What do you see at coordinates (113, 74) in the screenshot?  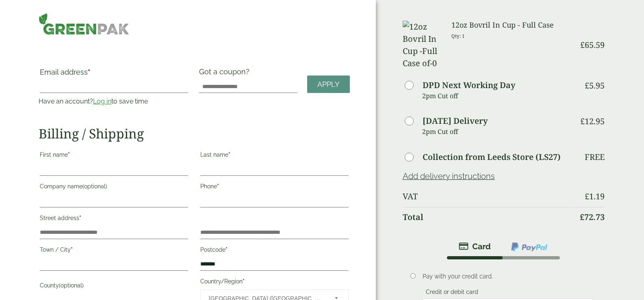 I see `label: Email address` at bounding box center [113, 74].